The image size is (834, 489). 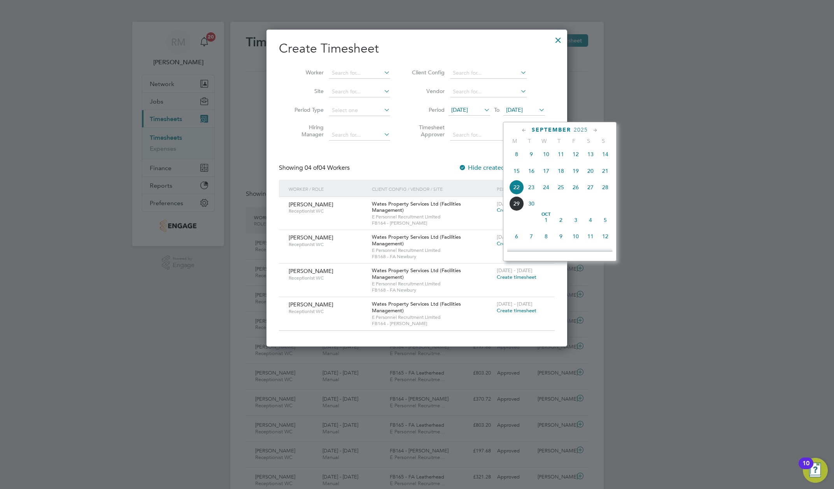 What do you see at coordinates (359, 110) in the screenshot?
I see `input: Select one` at bounding box center [359, 110].